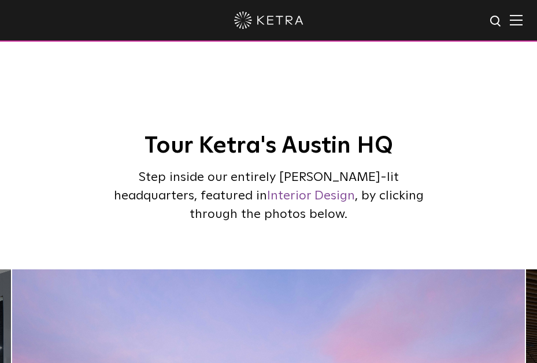 Image resolution: width=537 pixels, height=363 pixels. What do you see at coordinates (269, 146) in the screenshot?
I see `h2: Tour Ketra's Austin HQ` at bounding box center [269, 146].